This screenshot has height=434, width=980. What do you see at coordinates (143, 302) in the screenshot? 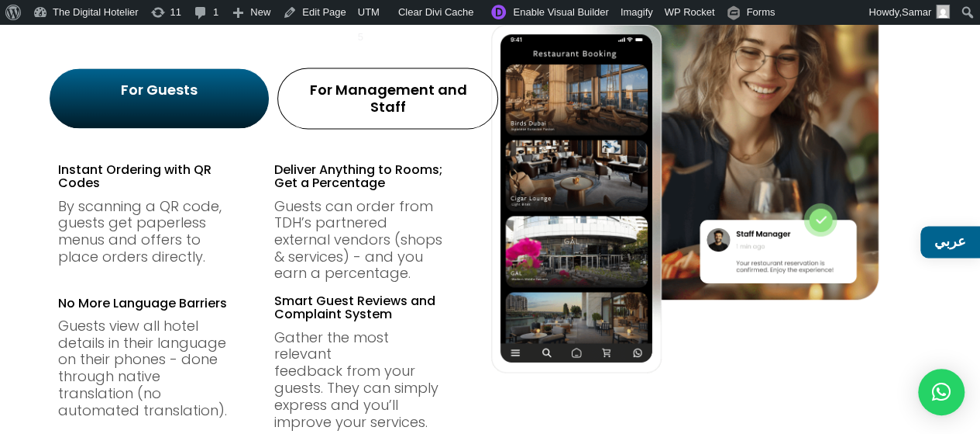
I see `span: No More Language Barriers` at bounding box center [143, 302].